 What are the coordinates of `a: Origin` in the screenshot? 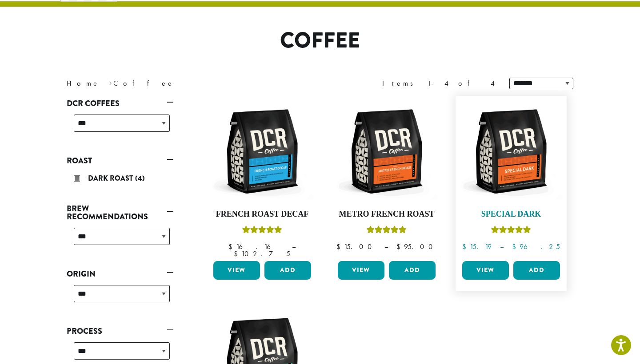 It's located at (120, 274).